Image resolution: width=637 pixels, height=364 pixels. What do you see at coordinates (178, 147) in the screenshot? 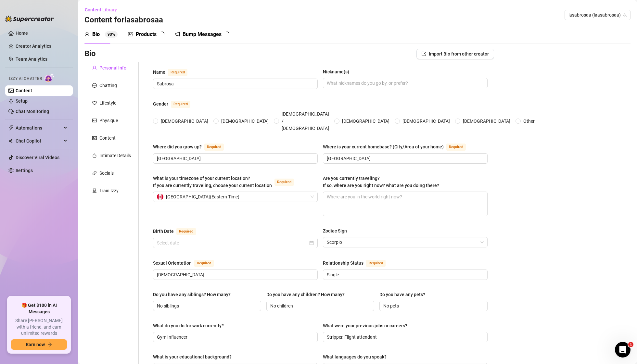
I see `div: Where did you grow up?` at bounding box center [178, 147].